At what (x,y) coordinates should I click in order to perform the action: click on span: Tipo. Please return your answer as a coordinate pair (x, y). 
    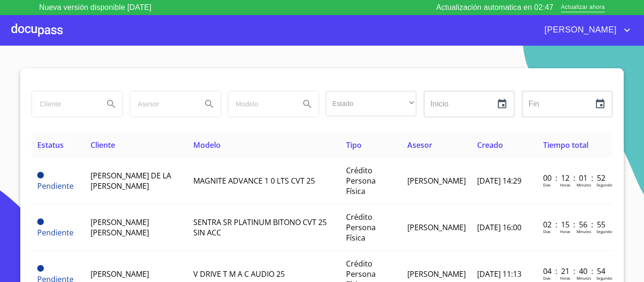
    Looking at the image, I should click on (354, 145).